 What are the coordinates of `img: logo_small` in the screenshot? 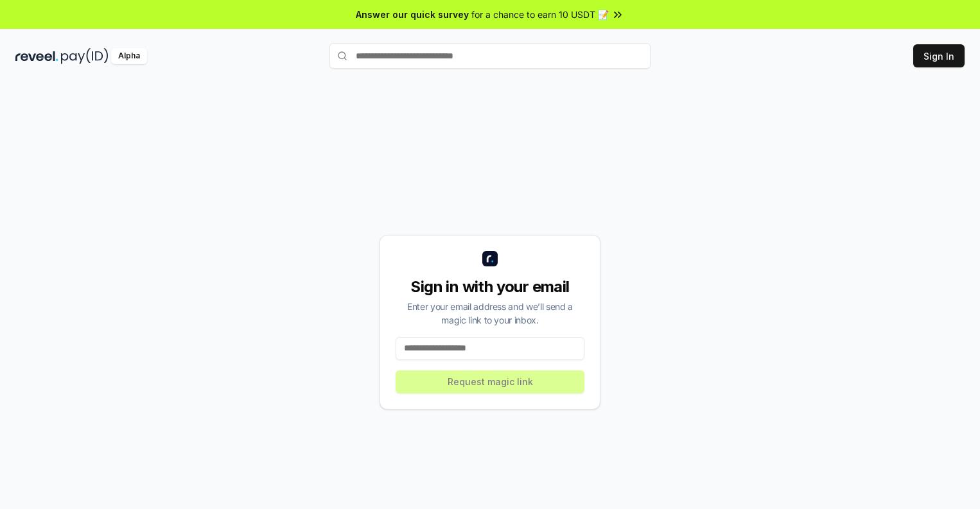 It's located at (490, 259).